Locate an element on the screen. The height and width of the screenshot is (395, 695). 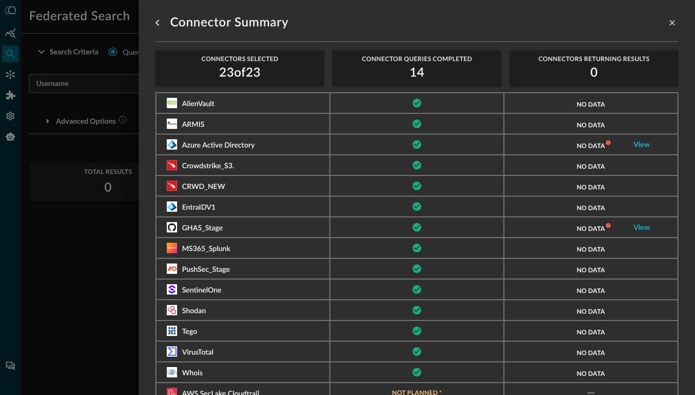
svg: SentinelOne Singularity Platform is located at coordinates (172, 289).